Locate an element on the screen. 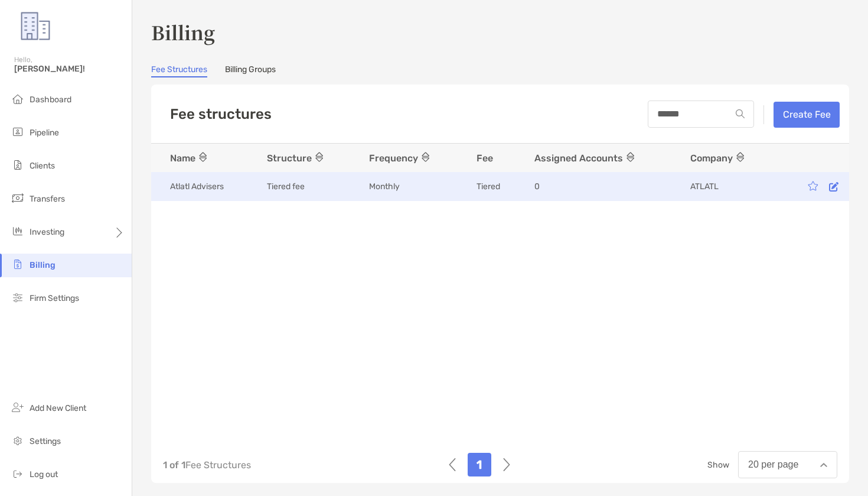 The image size is (868, 496). span: Billing is located at coordinates (42, 265).